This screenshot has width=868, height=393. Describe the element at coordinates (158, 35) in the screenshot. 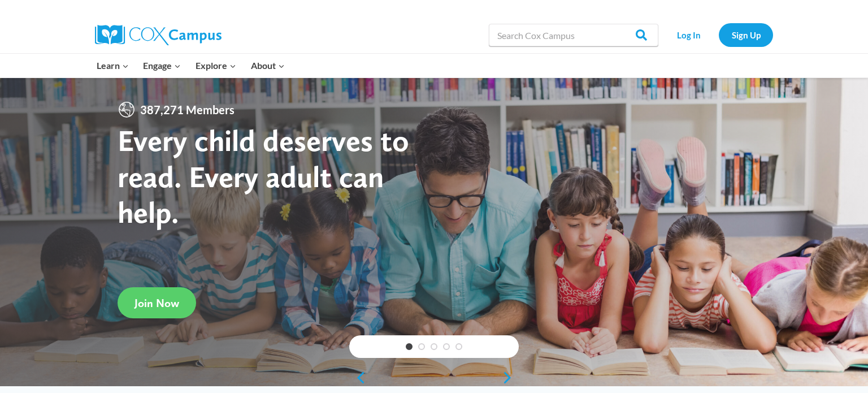

I see `img: Cox Campus` at that location.